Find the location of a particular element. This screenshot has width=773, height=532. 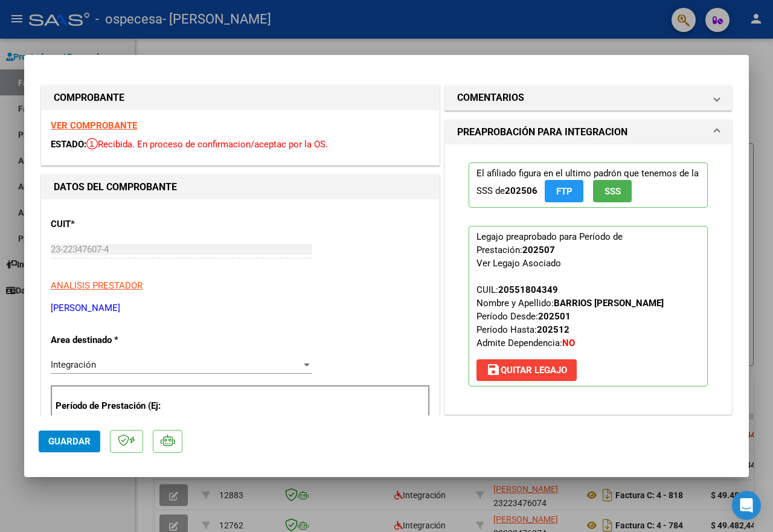

span: Integración is located at coordinates (73, 364).